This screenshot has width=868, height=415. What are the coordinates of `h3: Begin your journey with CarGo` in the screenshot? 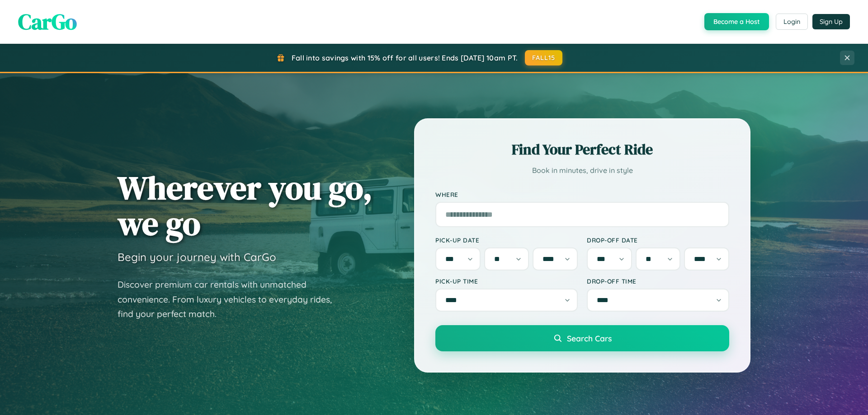 It's located at (197, 257).